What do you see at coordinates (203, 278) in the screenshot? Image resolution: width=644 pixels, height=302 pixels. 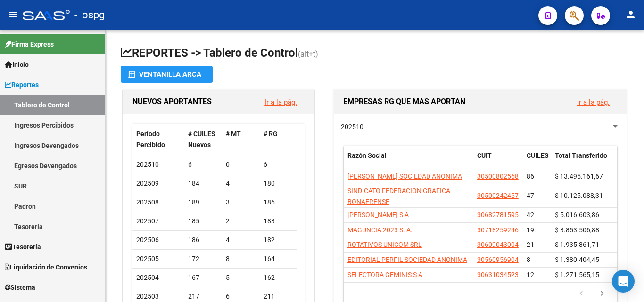 I see `div: 167` at bounding box center [203, 278].